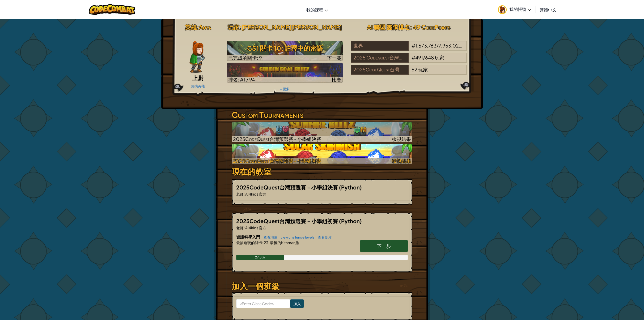 This screenshot has width=644, height=320. Describe the element at coordinates (514, 9) in the screenshot. I see `a: 我的帳號` at that location.